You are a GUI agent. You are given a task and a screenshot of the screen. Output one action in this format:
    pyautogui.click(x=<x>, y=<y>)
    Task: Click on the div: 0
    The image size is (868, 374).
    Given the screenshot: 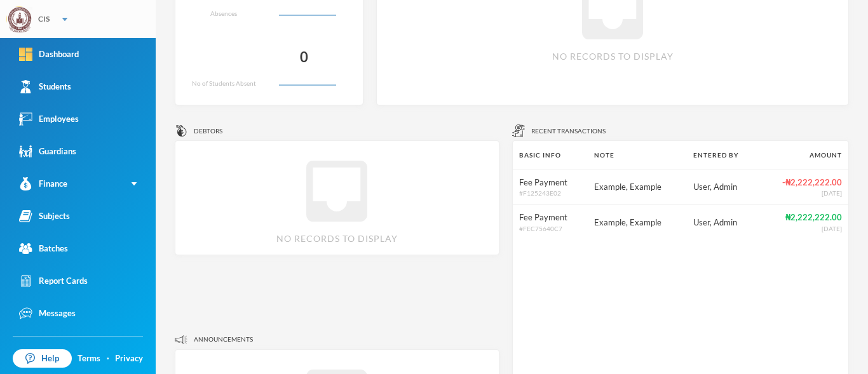 What is the action you would take?
    pyautogui.click(x=304, y=57)
    